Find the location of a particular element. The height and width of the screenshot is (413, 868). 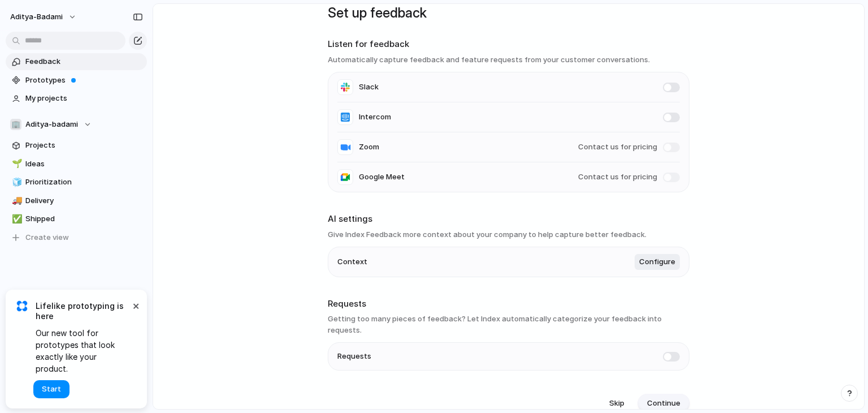

span: Requests is located at coordinates (354, 356).